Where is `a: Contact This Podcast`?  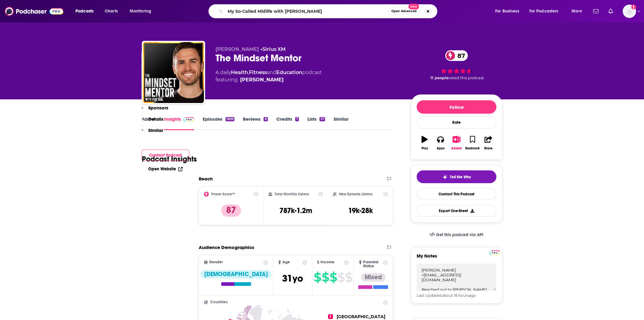 a: Contact This Podcast is located at coordinates (457, 194).